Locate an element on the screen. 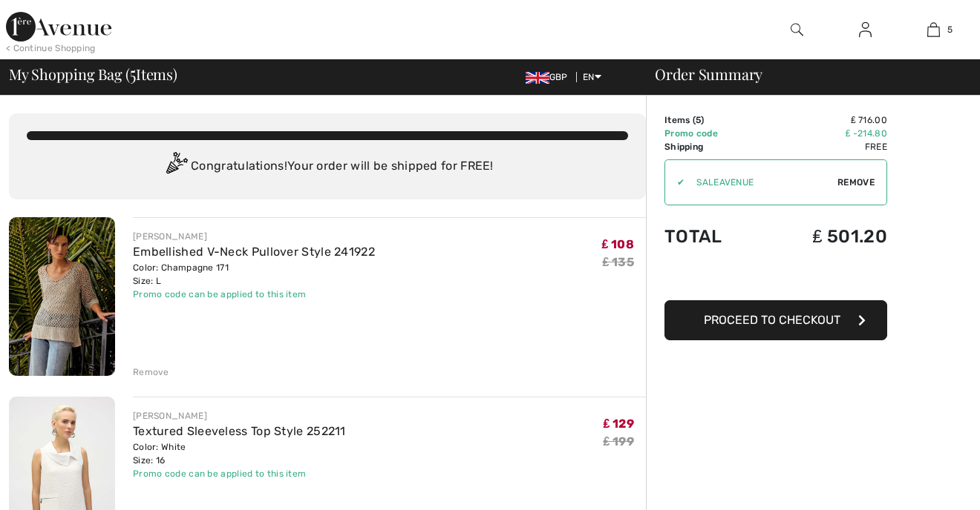 The image size is (980, 510). input: Promo code is located at coordinates (761, 183).